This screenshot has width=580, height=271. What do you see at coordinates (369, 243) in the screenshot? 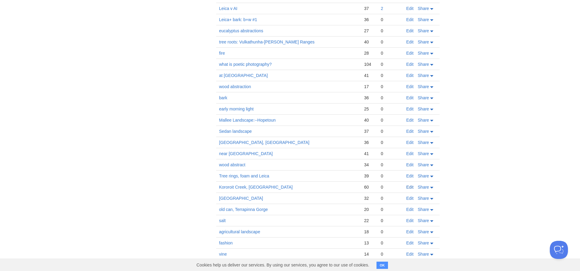
I see `div: 13` at bounding box center [369, 243].